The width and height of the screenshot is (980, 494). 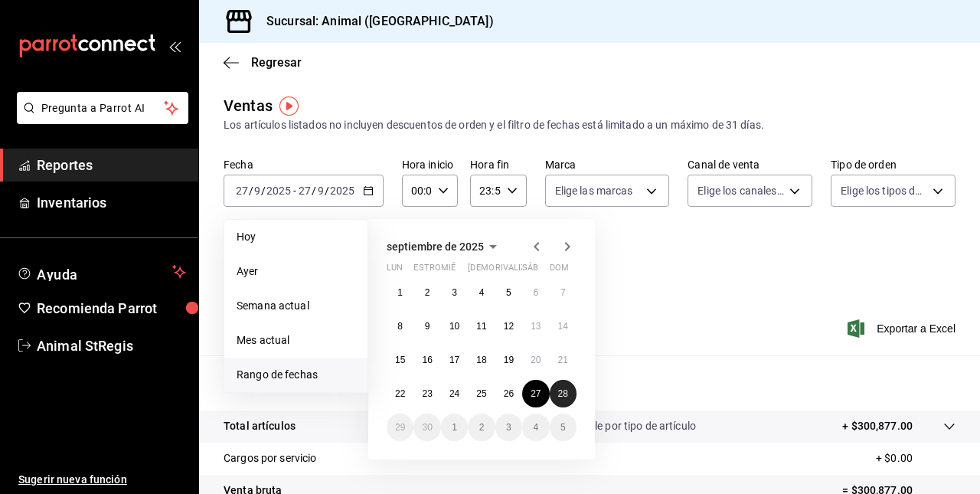 What do you see at coordinates (513, 270) in the screenshot?
I see `abbr: jueves` at bounding box center [513, 270].